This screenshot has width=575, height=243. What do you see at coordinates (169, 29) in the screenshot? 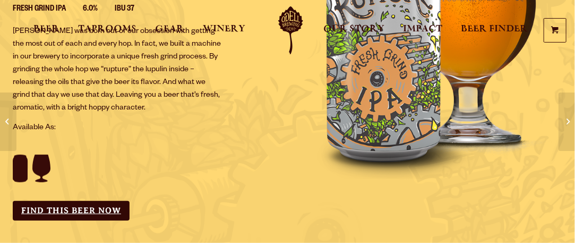
I see `span: Gear` at bounding box center [169, 29].